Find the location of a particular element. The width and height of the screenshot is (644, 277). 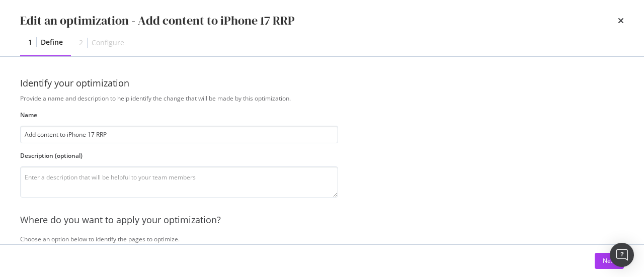

div: 1 is located at coordinates (30, 42).